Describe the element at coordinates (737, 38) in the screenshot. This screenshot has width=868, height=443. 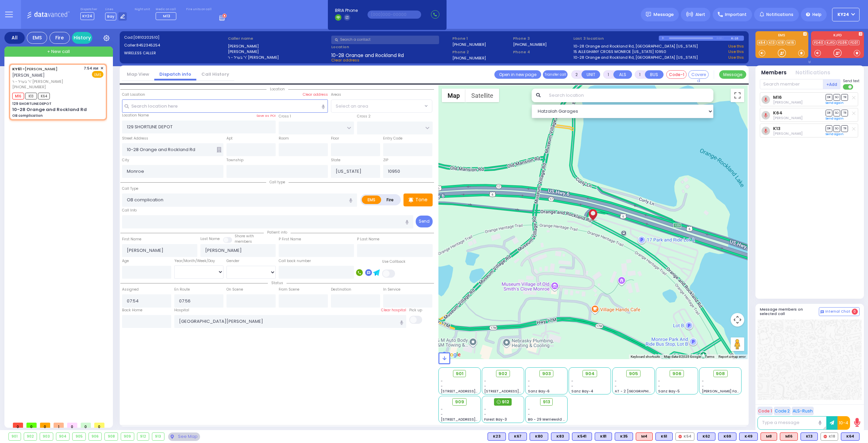
I see `div: K-18` at that location.